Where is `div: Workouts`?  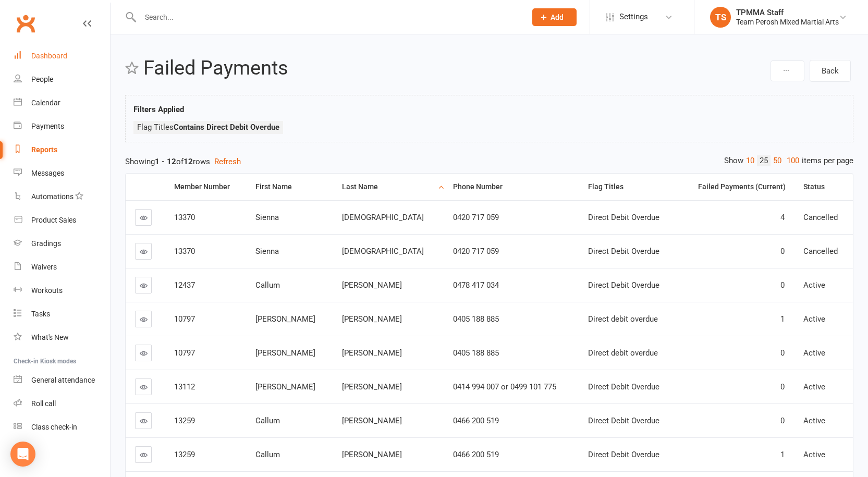
div: Workouts is located at coordinates (47, 291).